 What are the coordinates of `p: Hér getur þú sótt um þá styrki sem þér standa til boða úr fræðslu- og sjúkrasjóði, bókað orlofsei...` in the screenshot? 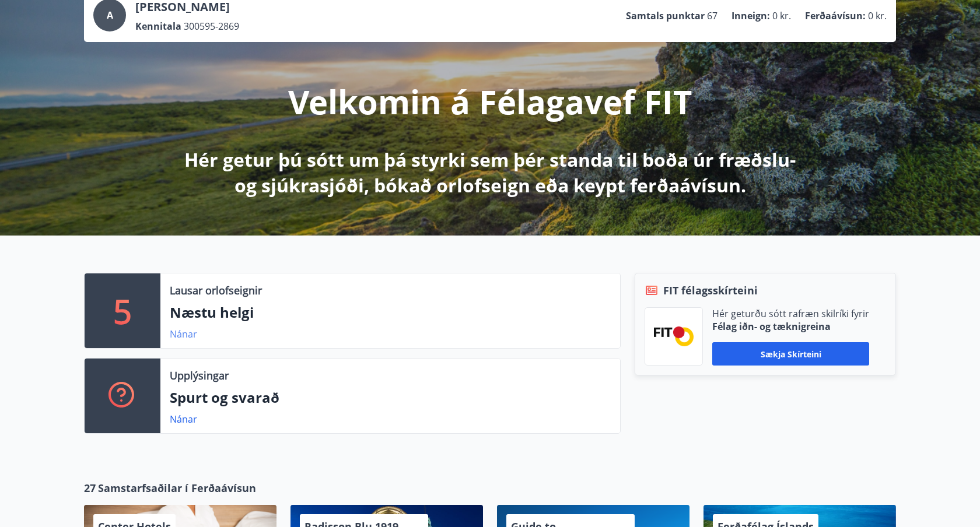 It's located at (490, 173).